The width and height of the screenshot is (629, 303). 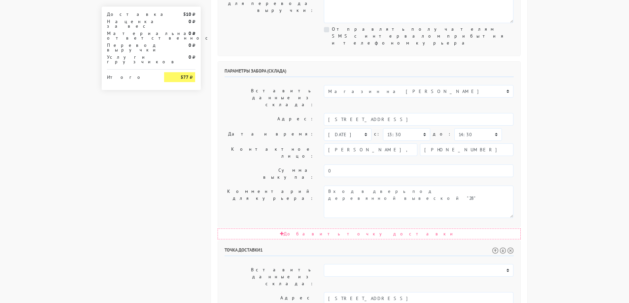 What do you see at coordinates (269, 120) in the screenshot?
I see `label: Адрес:` at bounding box center [269, 120].